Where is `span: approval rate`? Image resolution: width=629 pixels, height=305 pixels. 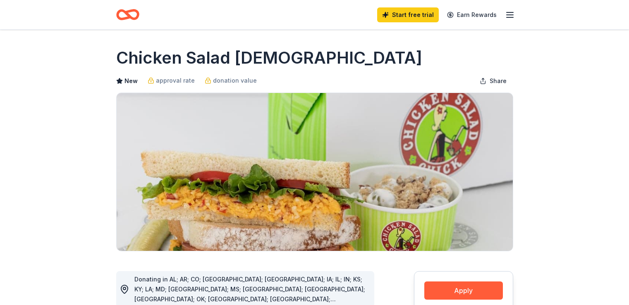
span: approval rate is located at coordinates (175, 81).